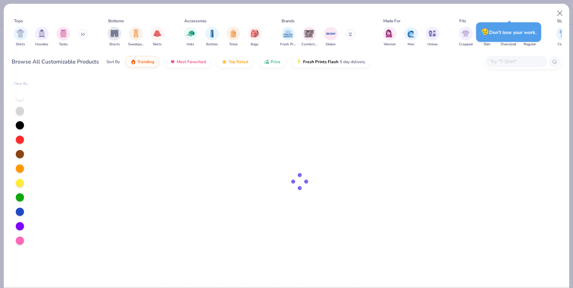  Describe the element at coordinates (191, 44) in the screenshot. I see `span: Hats` at that location.